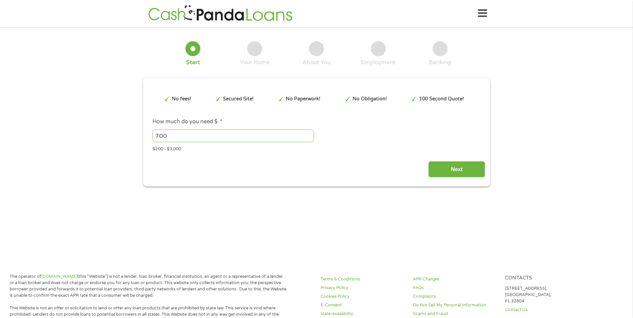  What do you see at coordinates (316, 62) in the screenshot?
I see `div: About You` at bounding box center [316, 62].